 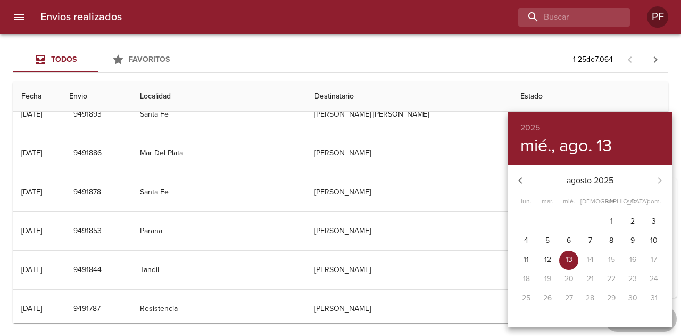 What do you see at coordinates (611, 221) in the screenshot?
I see `p: 1` at bounding box center [611, 221].